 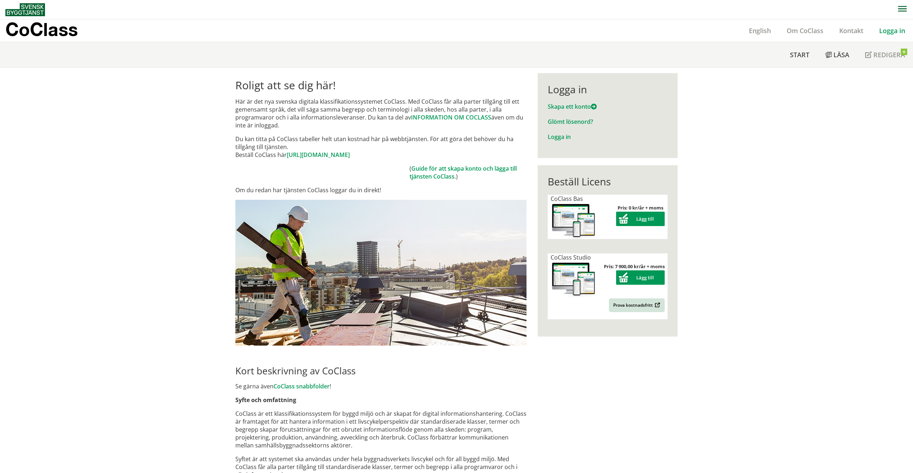 What do you see at coordinates (570, 257) in the screenshot?
I see `span: CoClass Studio` at bounding box center [570, 257].